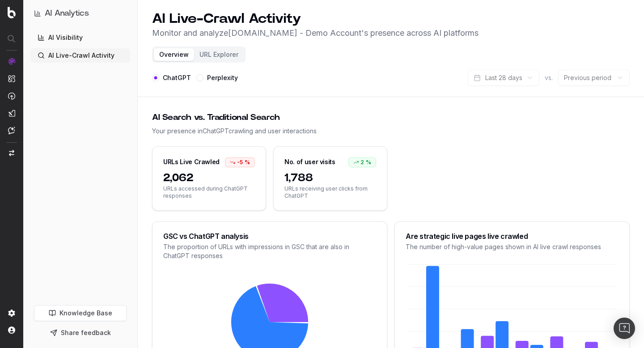 Image resolution: width=644 pixels, height=348 pixels. Describe the element at coordinates (330, 178) in the screenshot. I see `span: 1,788` at that location.